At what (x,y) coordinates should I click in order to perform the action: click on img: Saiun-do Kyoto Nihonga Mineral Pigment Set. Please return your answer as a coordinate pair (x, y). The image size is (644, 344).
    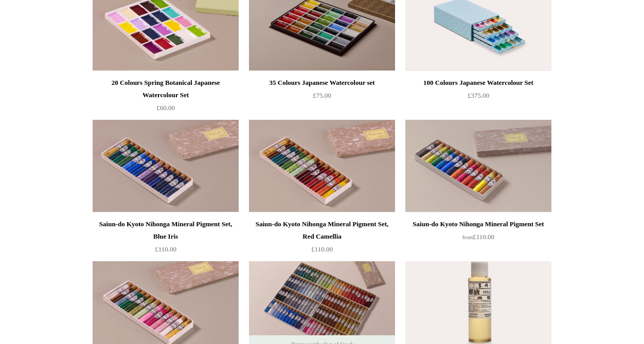
    Looking at the image, I should click on (478, 166).